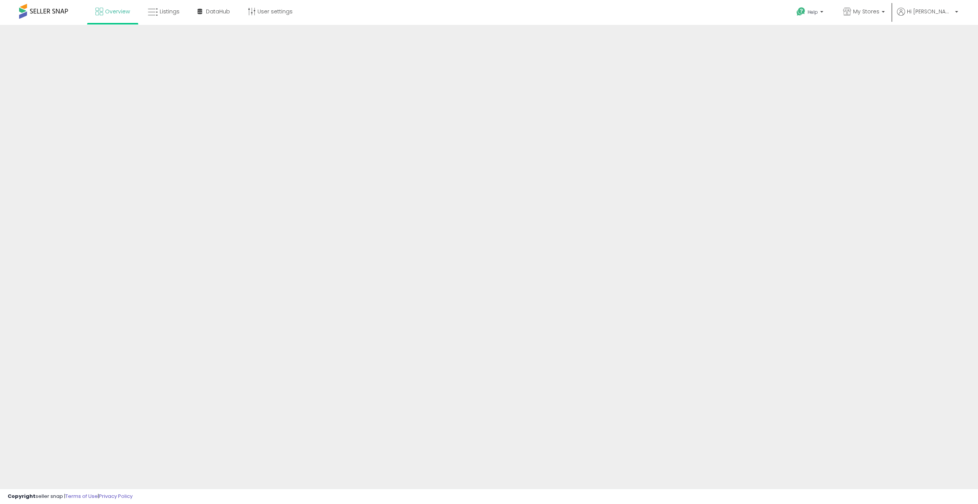 This screenshot has height=504, width=978. What do you see at coordinates (170, 11) in the screenshot?
I see `span: Listings` at bounding box center [170, 11].